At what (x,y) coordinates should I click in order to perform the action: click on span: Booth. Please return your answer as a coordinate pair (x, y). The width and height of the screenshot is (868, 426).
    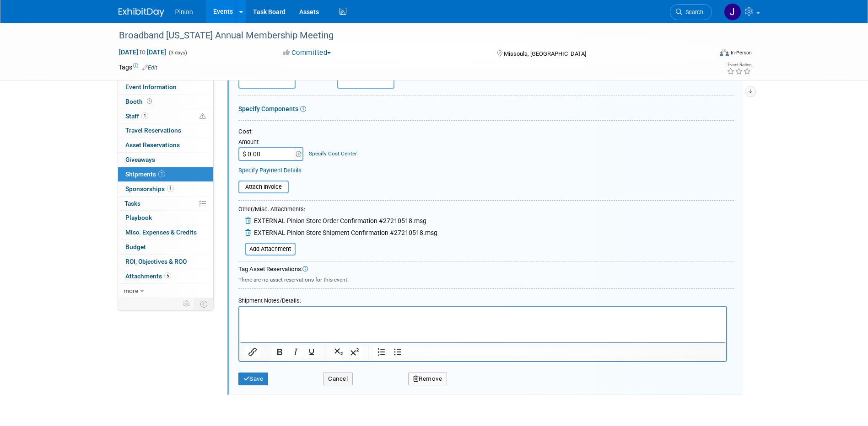
    Looking at the image, I should click on (140, 101).